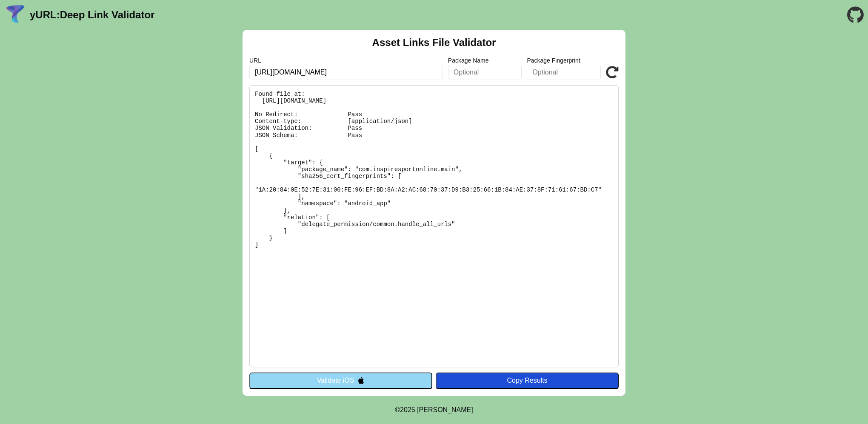  Describe the element at coordinates (434, 42) in the screenshot. I see `h2: Asset Links File Validator` at that location.